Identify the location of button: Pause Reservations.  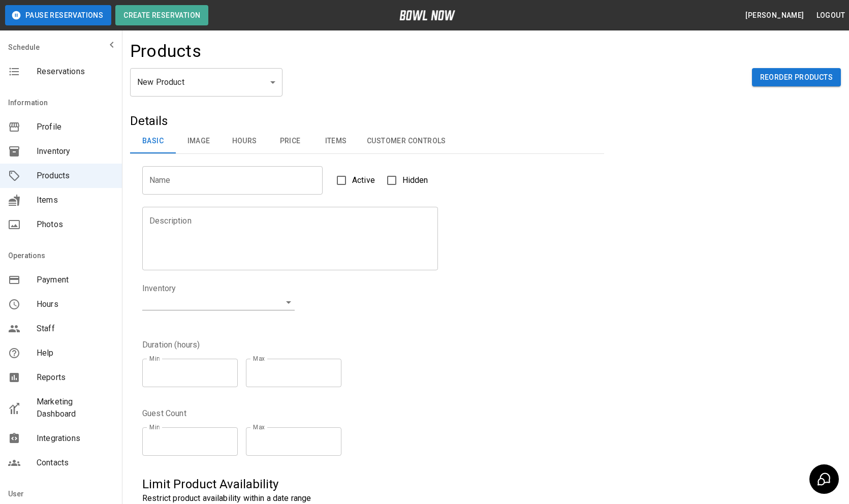
(58, 15).